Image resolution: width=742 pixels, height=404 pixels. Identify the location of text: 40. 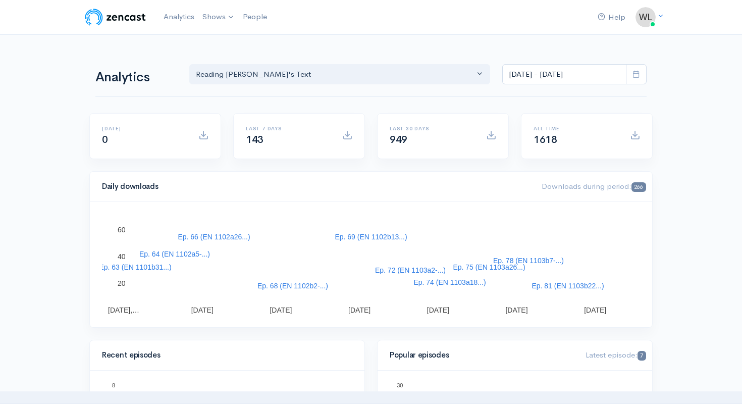
(122, 256).